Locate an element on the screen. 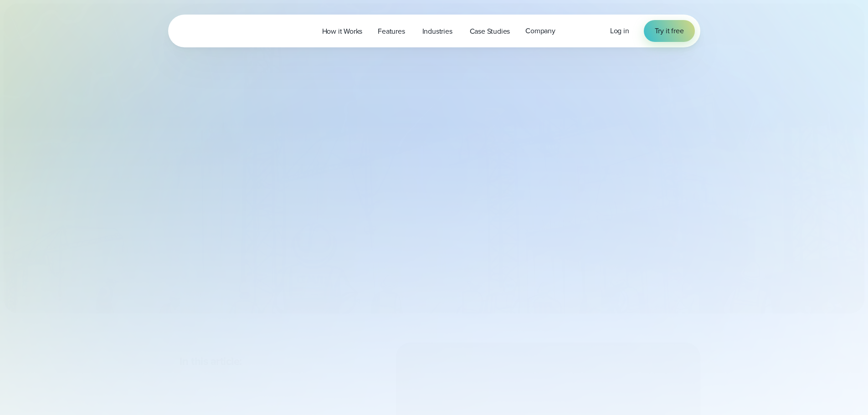 Image resolution: width=868 pixels, height=415 pixels. a: How it Works is located at coordinates (342, 31).